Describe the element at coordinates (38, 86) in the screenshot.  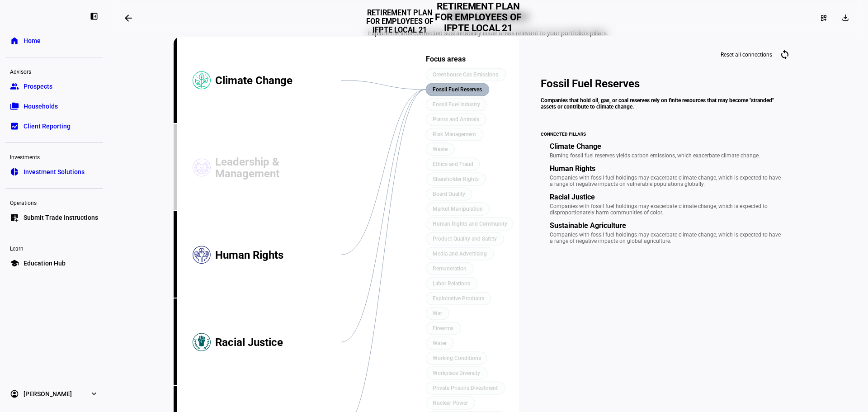
I see `span: Prospects` at that location.